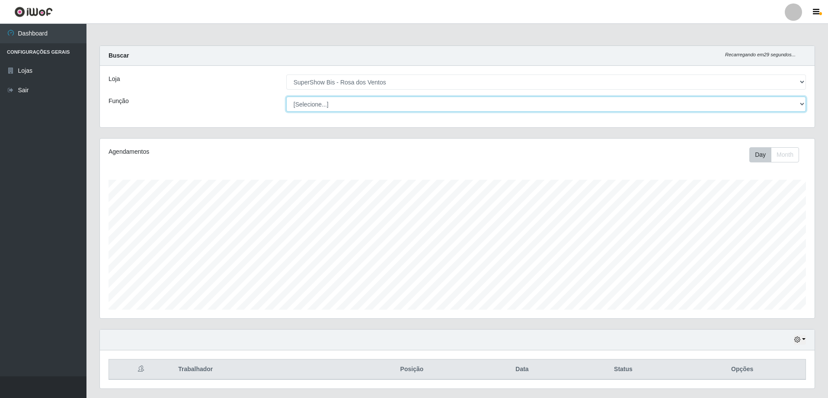 The width and height of the screenshot is (828, 398). Describe the element at coordinates (114, 79) in the screenshot. I see `label: Loja` at that location.